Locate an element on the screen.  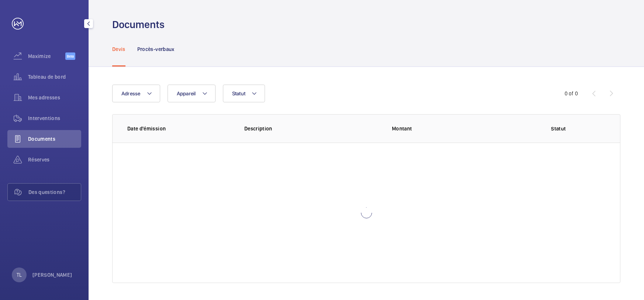
div: 0 of 0 is located at coordinates (572, 94).